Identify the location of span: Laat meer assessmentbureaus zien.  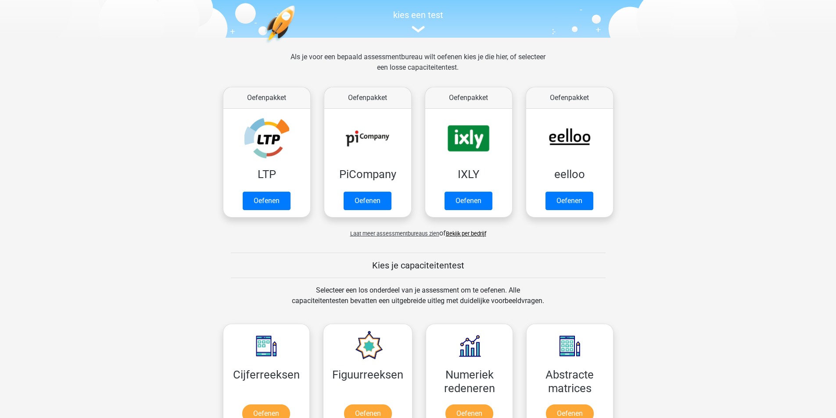
(394, 233).